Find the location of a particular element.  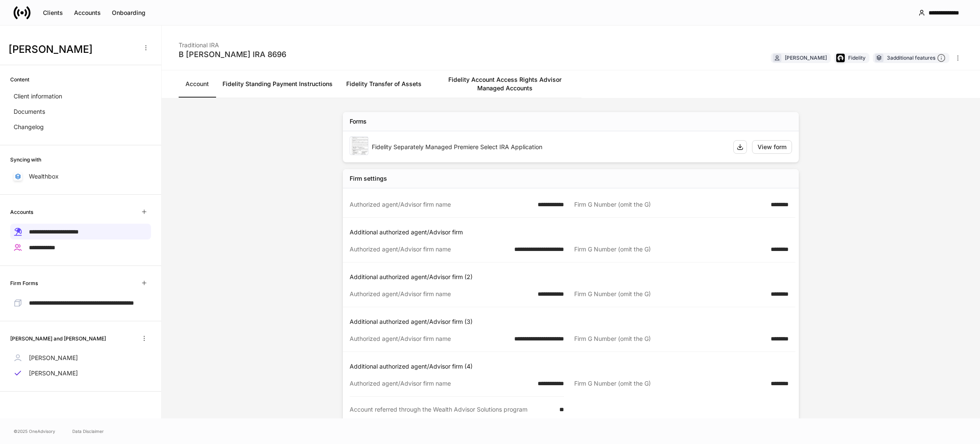

p: Wealthbox is located at coordinates (44, 176).